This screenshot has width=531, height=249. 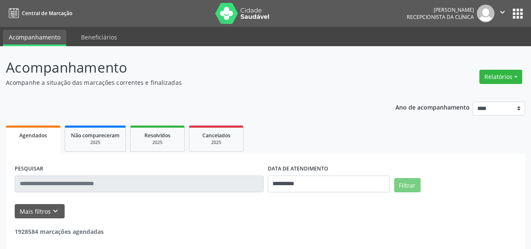 What do you see at coordinates (55, 211) in the screenshot?
I see `i: keyboard_arrow_down` at bounding box center [55, 211].